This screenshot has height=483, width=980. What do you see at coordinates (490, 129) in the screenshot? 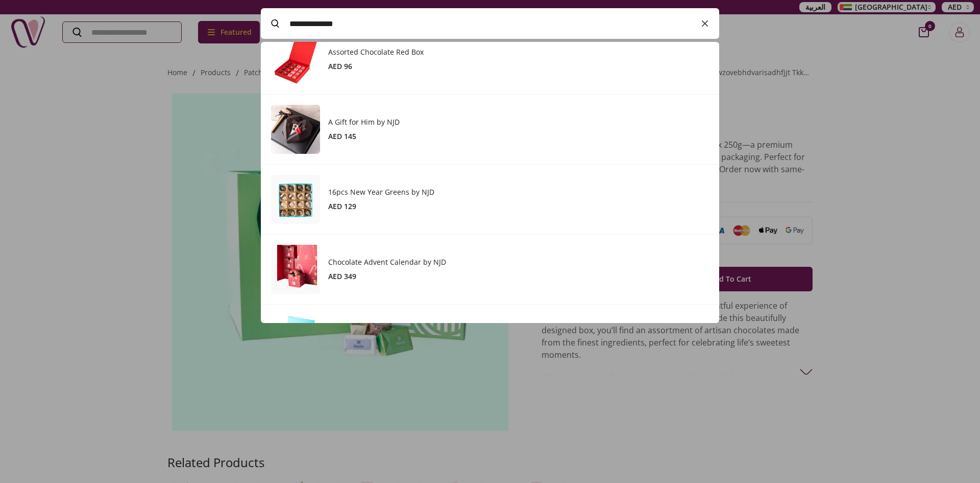
I see `a: Product ImageA Gift for Him by NJDAED 145` at bounding box center [490, 129].